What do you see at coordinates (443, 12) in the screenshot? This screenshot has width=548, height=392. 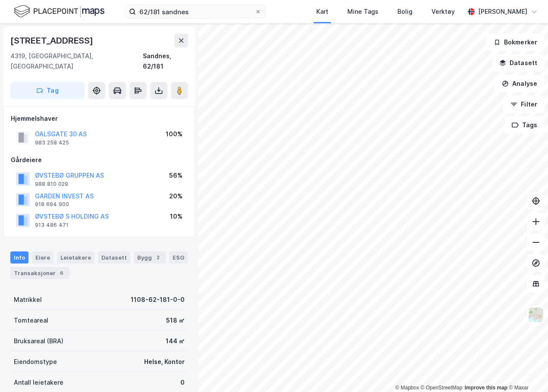 I see `div: Verktøy` at bounding box center [443, 12].